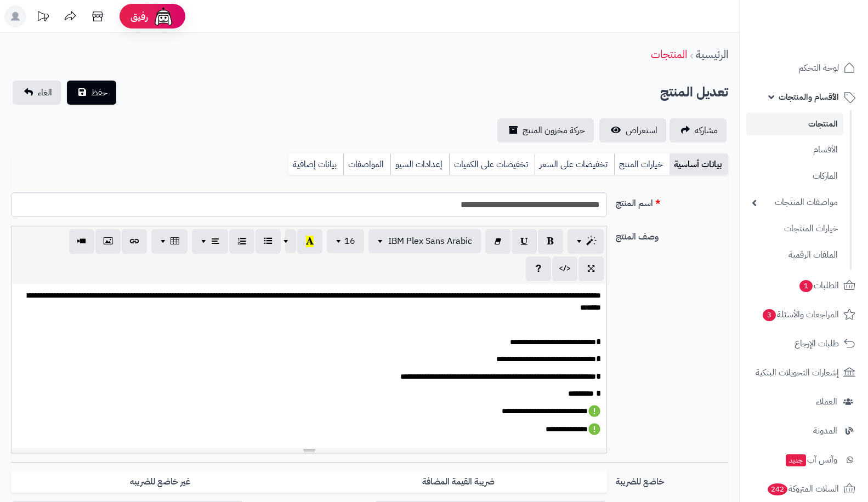 Image resolution: width=868 pixels, height=502 pixels. What do you see at coordinates (458, 482) in the screenshot?
I see `label: ضريبة القيمة المضافة` at bounding box center [458, 482].